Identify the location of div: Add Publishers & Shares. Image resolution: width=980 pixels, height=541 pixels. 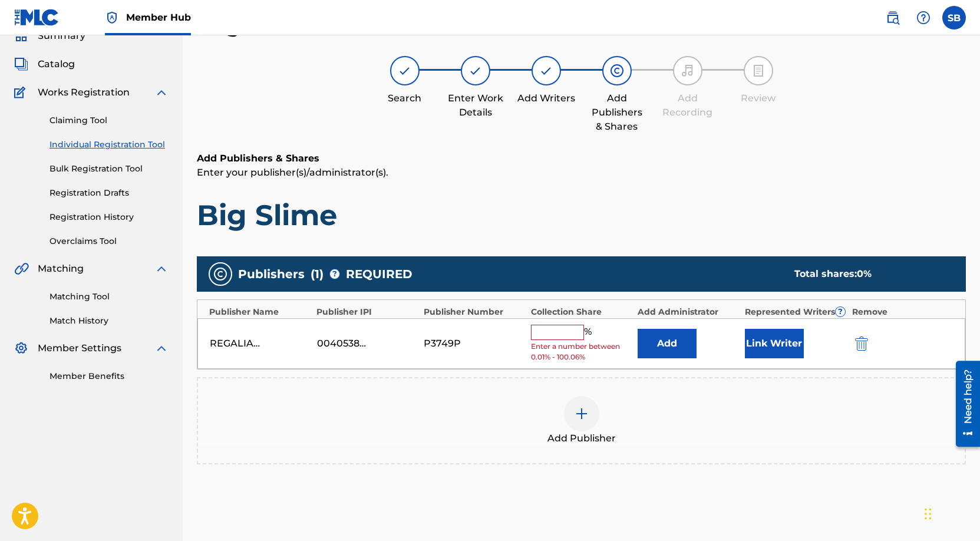
(617, 112).